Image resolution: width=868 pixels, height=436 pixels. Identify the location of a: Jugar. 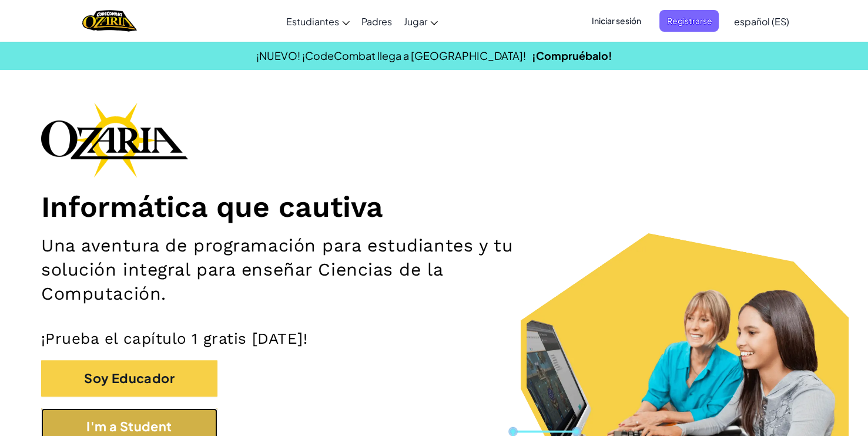
(421, 21).